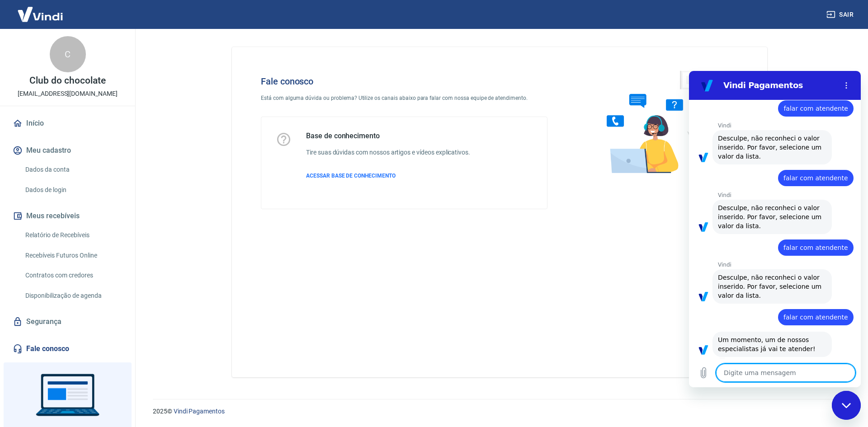 The height and width of the screenshot is (427, 868). I want to click on a: Segurança, so click(68, 322).